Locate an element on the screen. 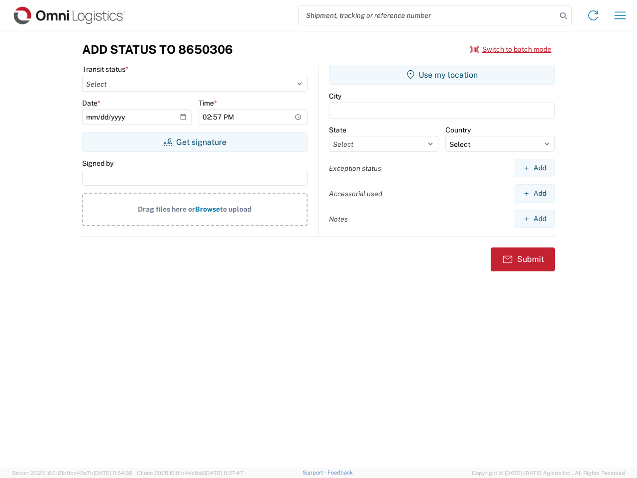 This screenshot has height=478, width=637. label: Date is located at coordinates (91, 103).